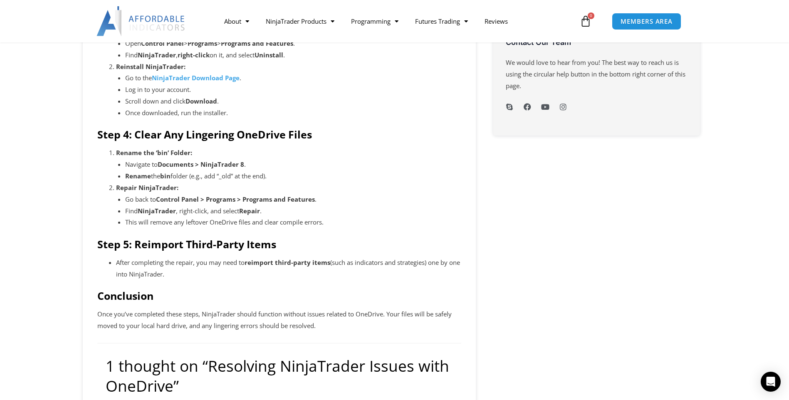 The height and width of the screenshot is (400, 789). Describe the element at coordinates (293, 113) in the screenshot. I see `li: Once downloaded, run the installer.` at that location.